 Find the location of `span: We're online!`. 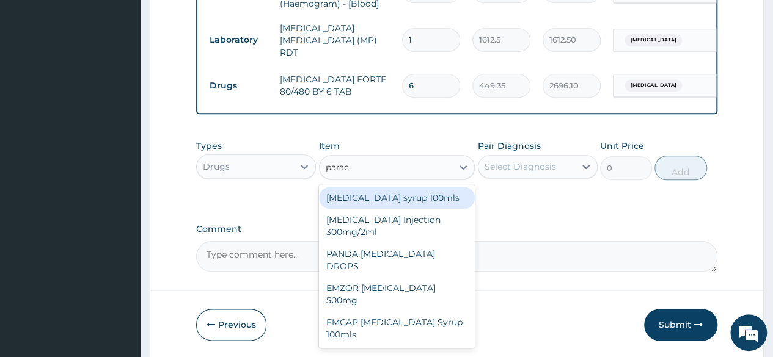

span: We're online! is located at coordinates (120, 165).